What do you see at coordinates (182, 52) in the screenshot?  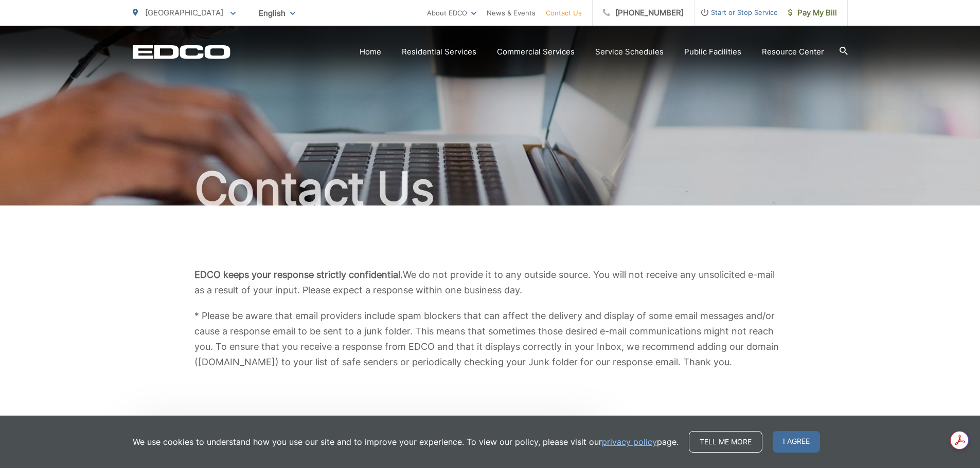 I see `a: EDCD logo. Return to the homepage.` at bounding box center [182, 52].